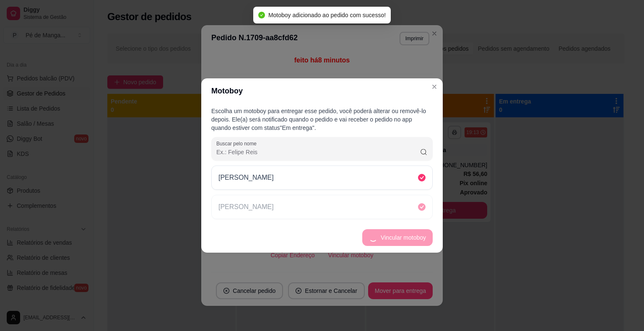 This screenshot has width=644, height=331. What do you see at coordinates (322, 91) in the screenshot?
I see `header: Motoboy` at bounding box center [322, 91].